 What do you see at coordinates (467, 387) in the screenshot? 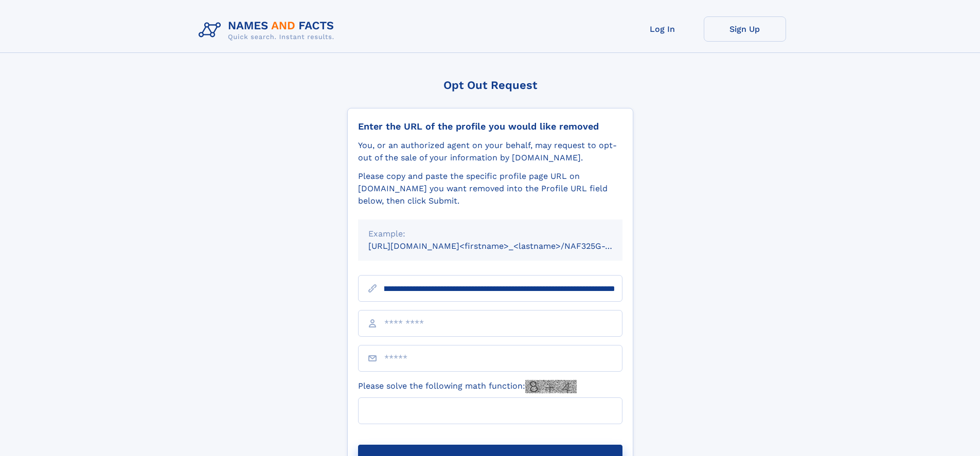
I see `label: Please solve the following math function:` at bounding box center [467, 387].